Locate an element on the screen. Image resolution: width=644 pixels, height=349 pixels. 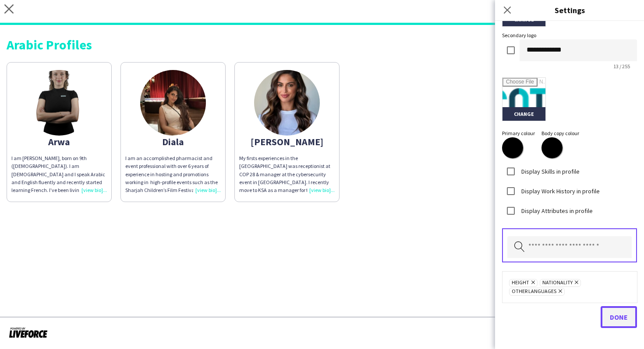
label: Primary colour is located at coordinates (519, 133).